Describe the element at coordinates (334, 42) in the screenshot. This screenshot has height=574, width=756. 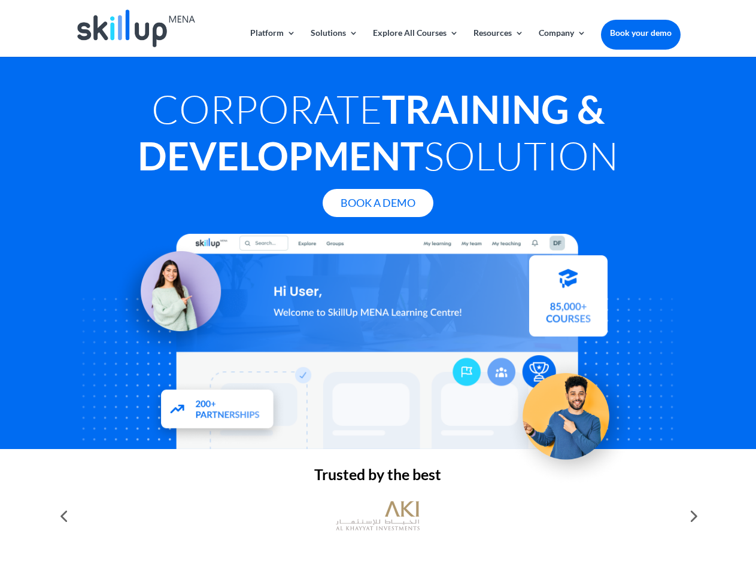
I see `a: Solutions` at that location.